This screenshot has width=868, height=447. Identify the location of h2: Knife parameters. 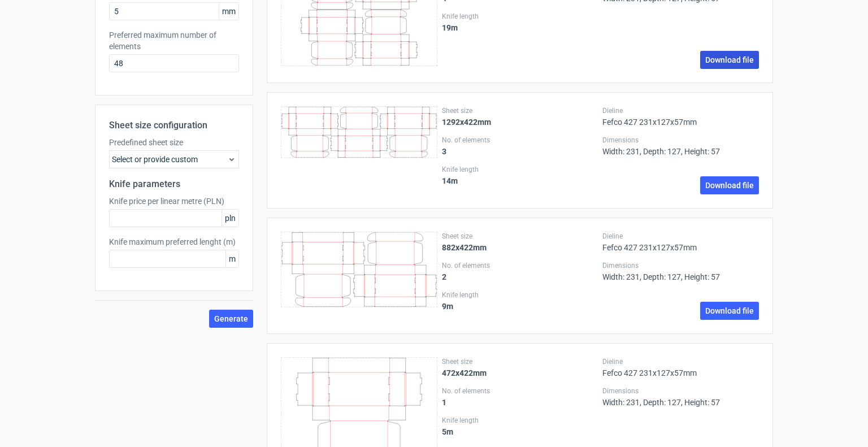
(174, 184).